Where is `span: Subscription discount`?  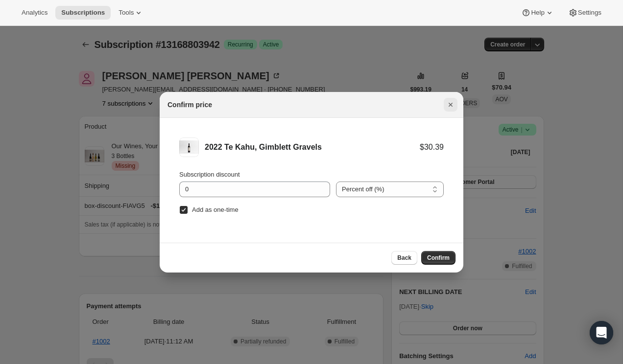 span: Subscription discount is located at coordinates (210, 174).